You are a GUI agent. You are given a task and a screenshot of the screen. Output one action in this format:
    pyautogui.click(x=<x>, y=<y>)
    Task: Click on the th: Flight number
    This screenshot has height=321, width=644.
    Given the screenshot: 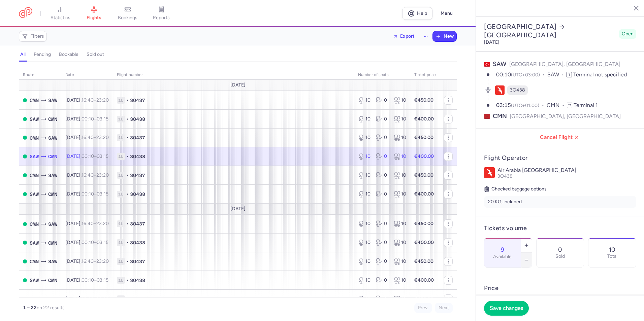 What is the action you would take?
    pyautogui.click(x=234, y=75)
    